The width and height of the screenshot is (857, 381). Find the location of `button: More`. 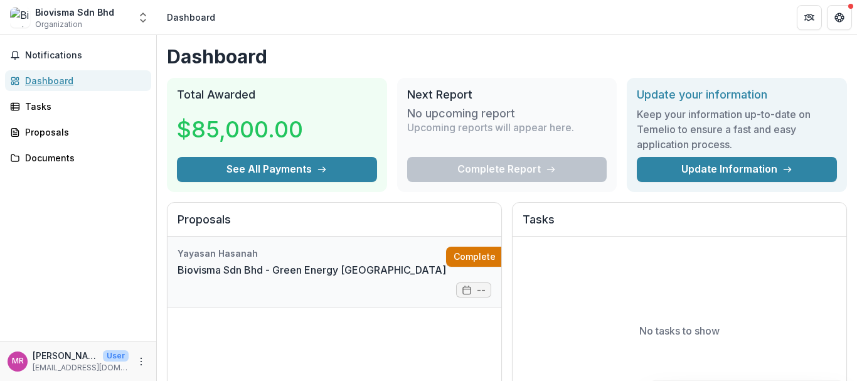

button: More is located at coordinates (141, 361).